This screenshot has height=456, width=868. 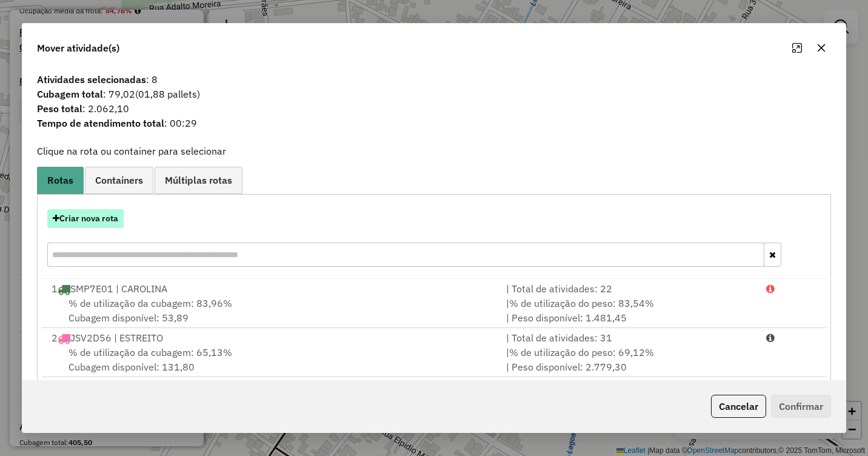 I want to click on span: : 2.062,10, so click(x=434, y=109).